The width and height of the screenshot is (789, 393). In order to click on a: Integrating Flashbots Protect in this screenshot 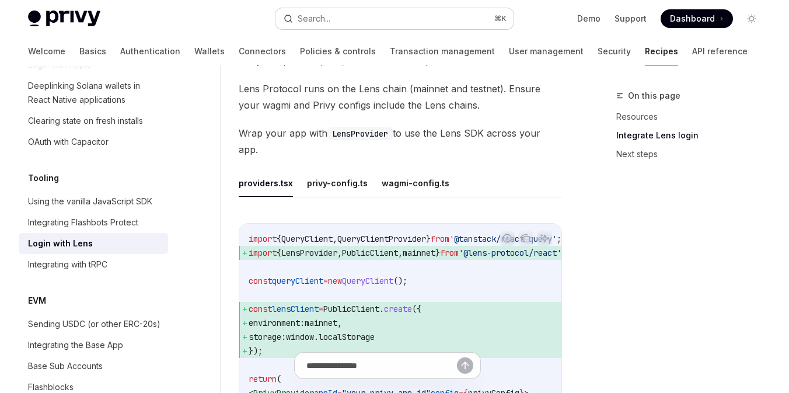, I will do `click(93, 222)`.